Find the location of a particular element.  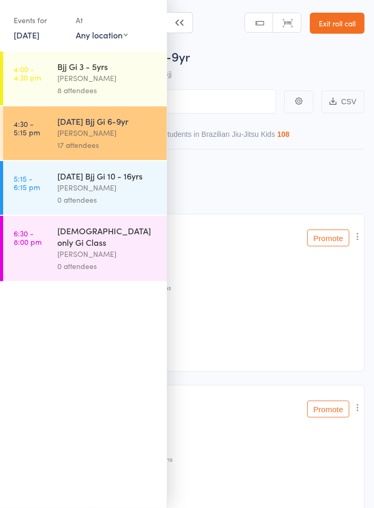

button: Other students in Brazilian Jiu-Jitsu Kids108 is located at coordinates (216, 137).